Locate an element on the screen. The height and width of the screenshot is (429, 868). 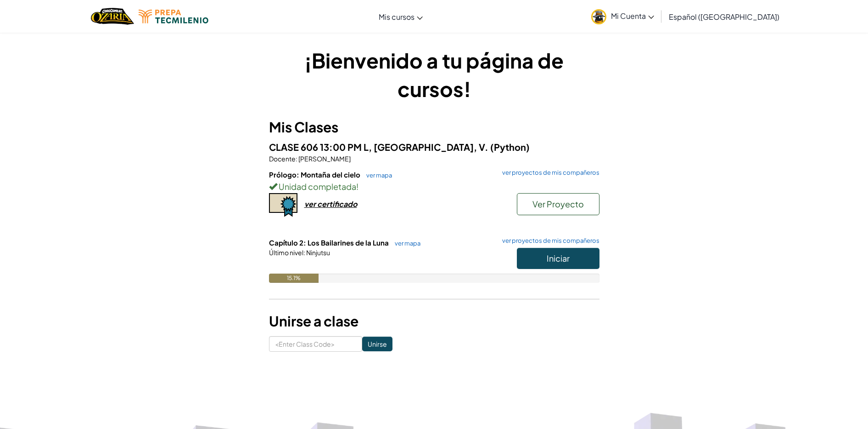
span: Mis cursos is located at coordinates (397, 17).